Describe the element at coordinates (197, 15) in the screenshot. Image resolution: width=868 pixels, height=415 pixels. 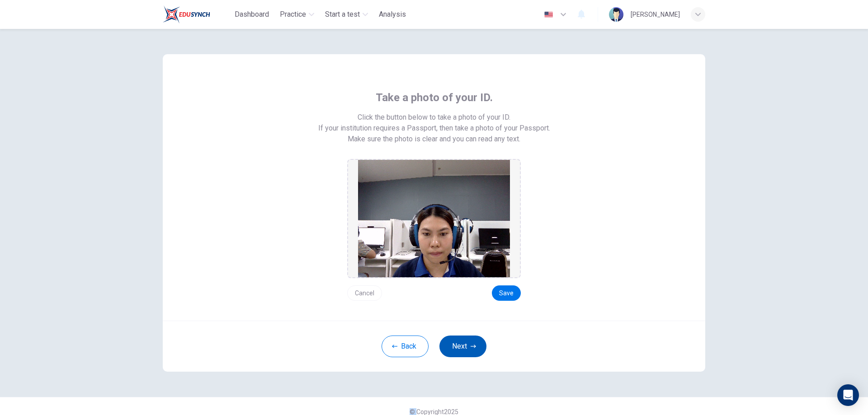
I see `a: Train Test logo` at that location.